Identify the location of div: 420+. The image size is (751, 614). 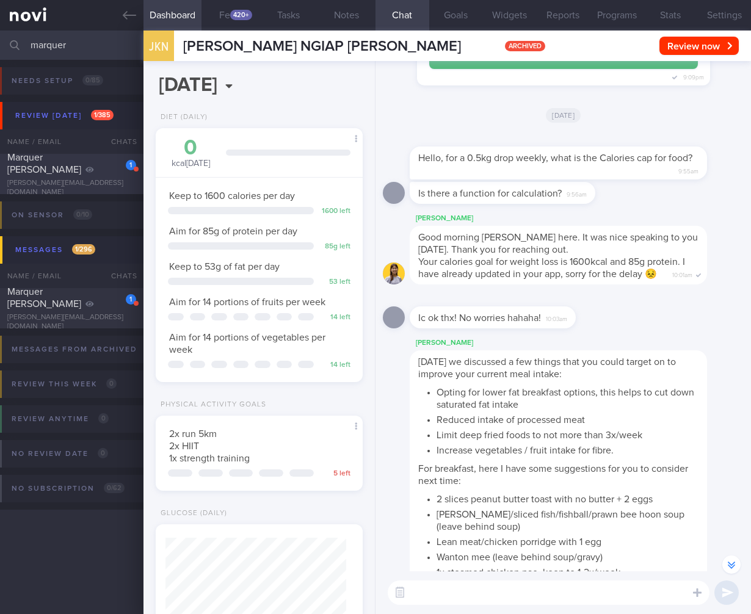
(241, 15).